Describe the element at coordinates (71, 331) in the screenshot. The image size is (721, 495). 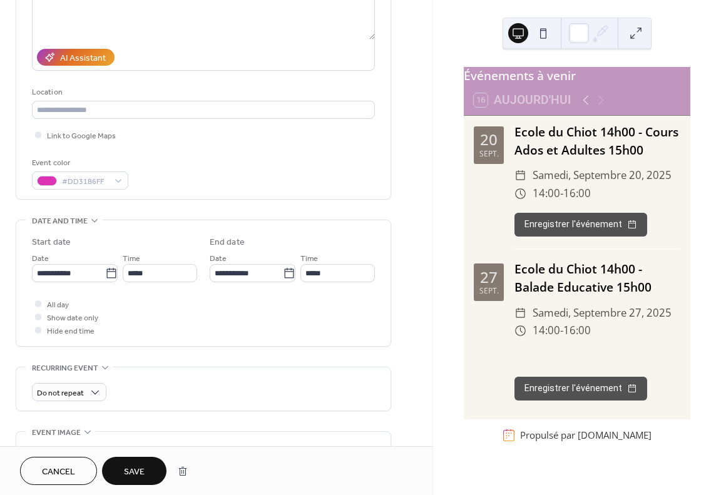
I see `span: Hide end time` at that location.